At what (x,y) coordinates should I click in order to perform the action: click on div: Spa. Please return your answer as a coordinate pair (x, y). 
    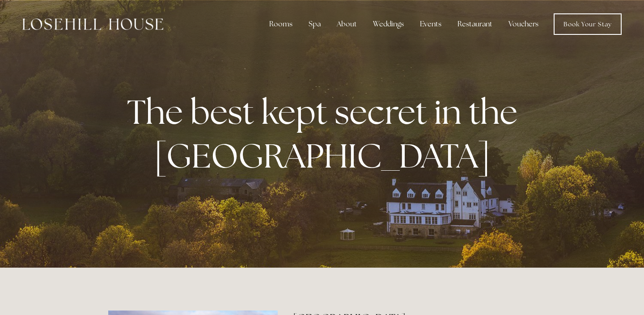
    Looking at the image, I should click on (315, 24).